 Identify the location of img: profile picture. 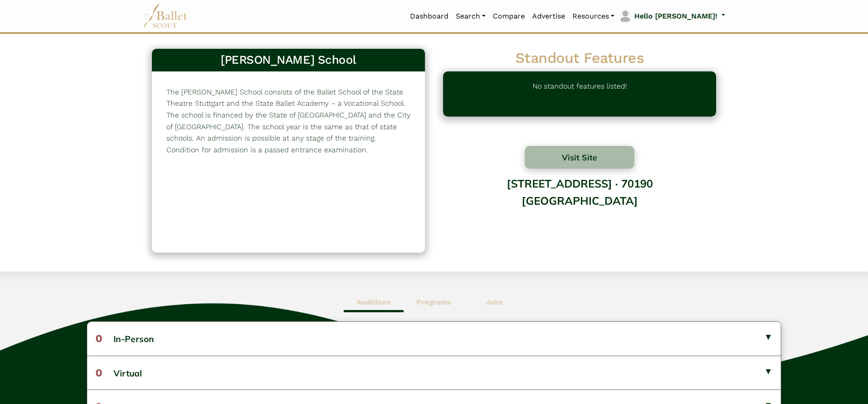
(626, 16).